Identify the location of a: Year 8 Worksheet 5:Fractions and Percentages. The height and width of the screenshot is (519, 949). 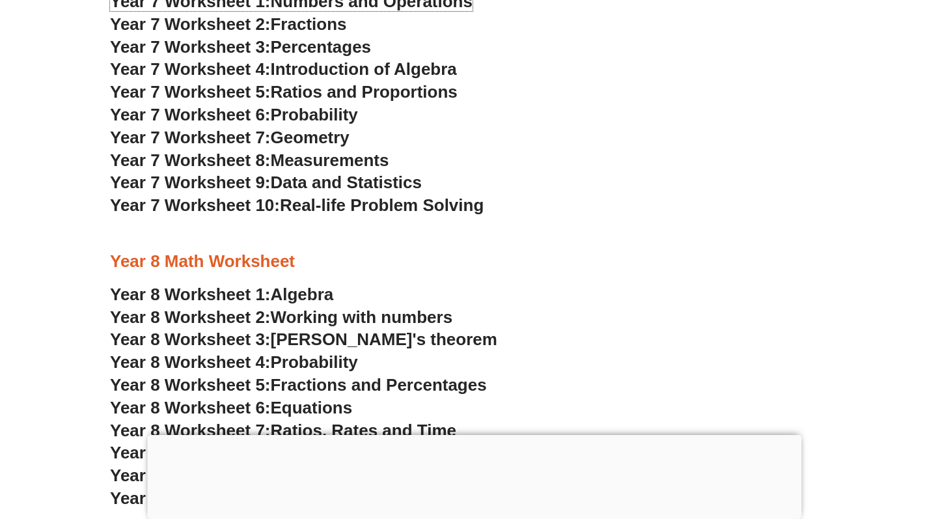
(298, 385).